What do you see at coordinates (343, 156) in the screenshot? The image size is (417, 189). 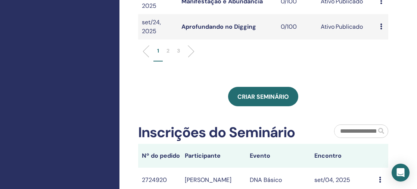 I see `th: Encontro` at bounding box center [343, 156].